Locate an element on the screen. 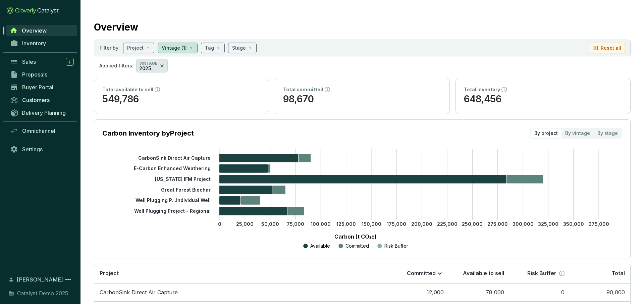 This screenshot has height=304, width=644. div: segmented control is located at coordinates (576, 134).